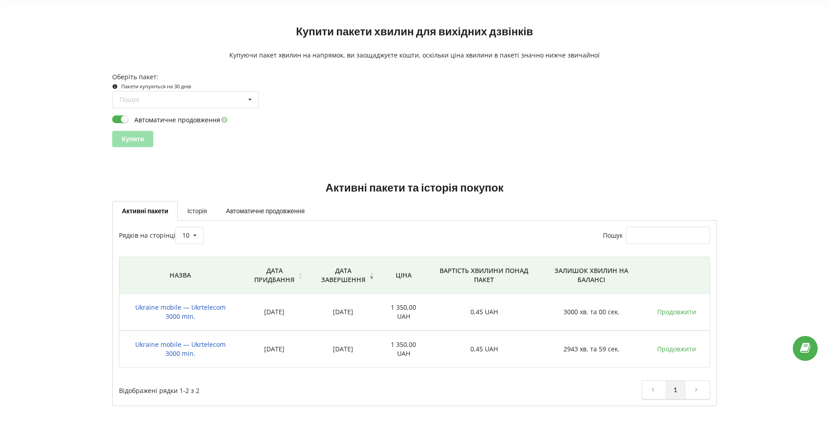 The image size is (829, 422). What do you see at coordinates (180, 275) in the screenshot?
I see `th: Назва` at bounding box center [180, 275].